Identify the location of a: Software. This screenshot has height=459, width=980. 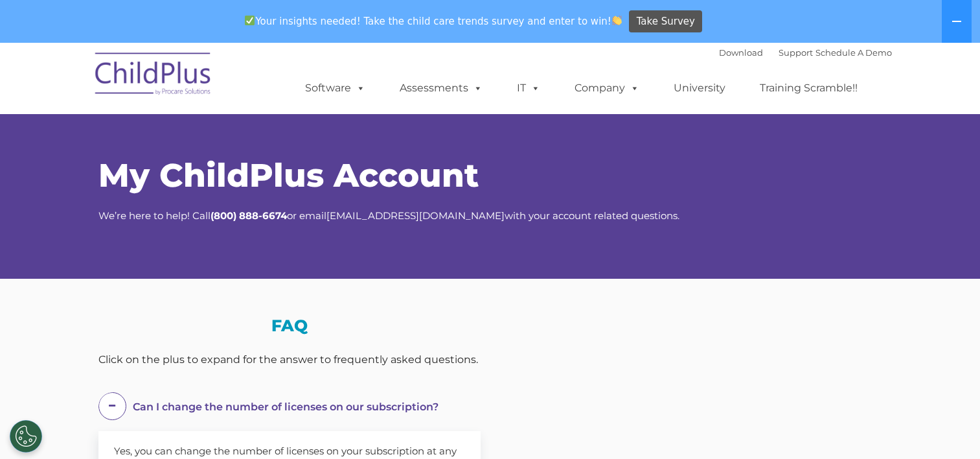
(335, 88).